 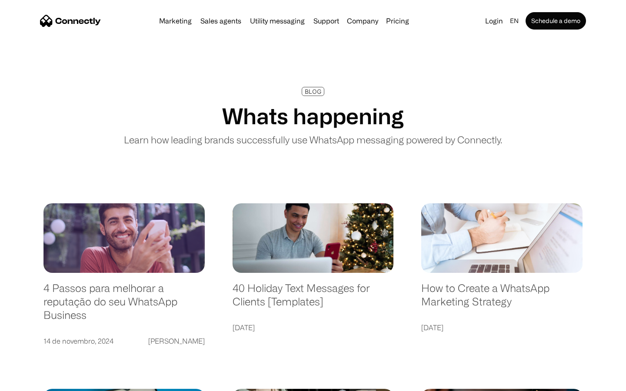 I want to click on aside: Language selected: English, so click(x=30, y=382).